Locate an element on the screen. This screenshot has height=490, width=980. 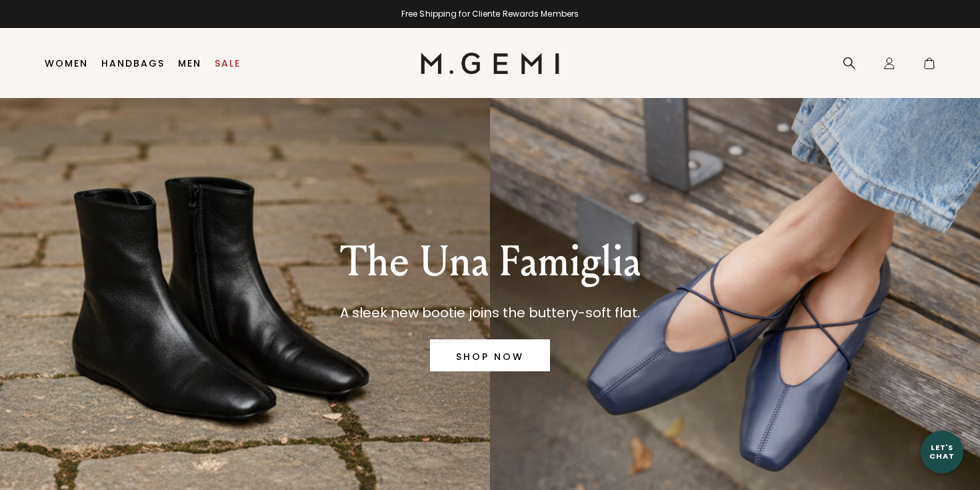
a: Men is located at coordinates (189, 63).